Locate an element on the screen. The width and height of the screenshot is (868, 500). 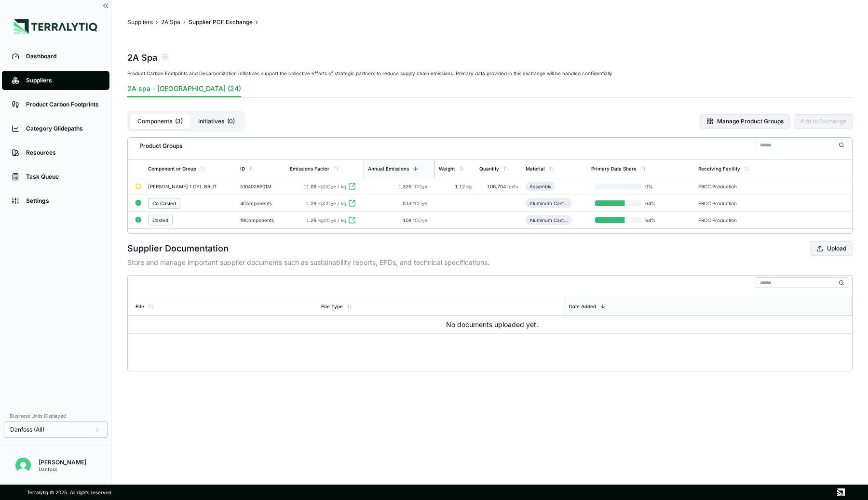
span: Danfoss (All) is located at coordinates (27, 430).